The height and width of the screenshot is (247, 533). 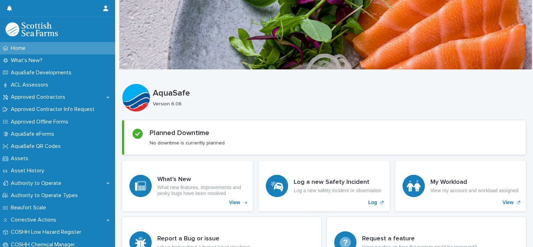 I want to click on p: Version 6.06, so click(x=337, y=104).